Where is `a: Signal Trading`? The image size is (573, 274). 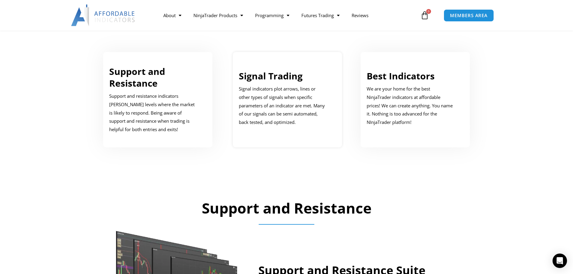 a: Signal Trading is located at coordinates (271, 76).